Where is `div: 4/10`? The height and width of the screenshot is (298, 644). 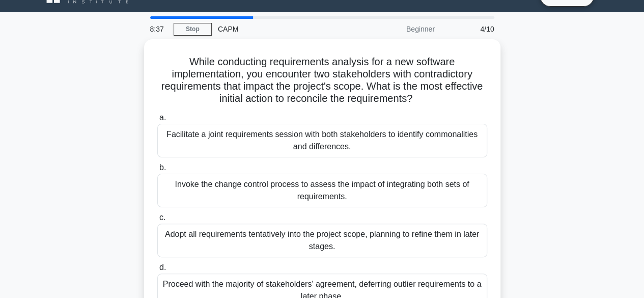
div: 4/10 is located at coordinates (471, 29).